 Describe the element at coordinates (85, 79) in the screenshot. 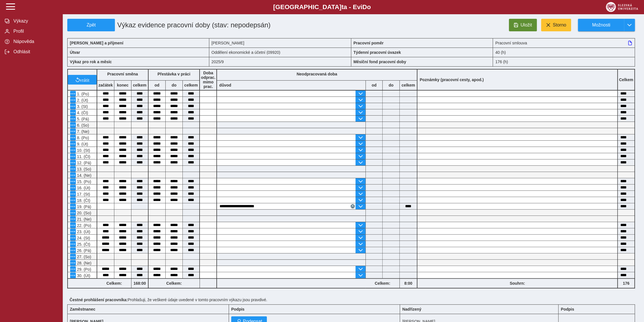

I see `span: vrátit` at that location.